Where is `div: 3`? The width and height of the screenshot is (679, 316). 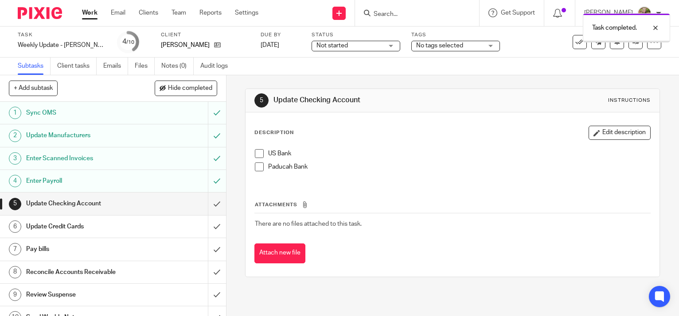
div: 3 is located at coordinates (15, 159).